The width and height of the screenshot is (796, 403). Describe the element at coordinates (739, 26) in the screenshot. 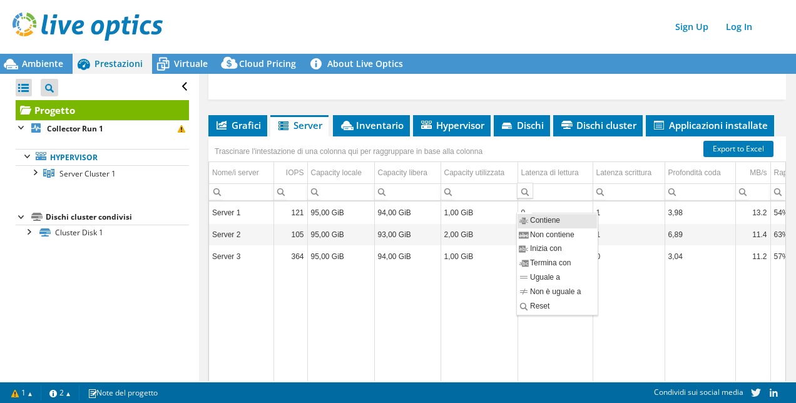

I see `a: Log In` at that location.